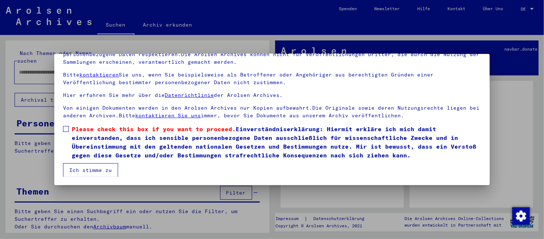 The width and height of the screenshot is (544, 239). Describe the element at coordinates (99, 75) in the screenshot. I see `a: kontaktieren` at that location.